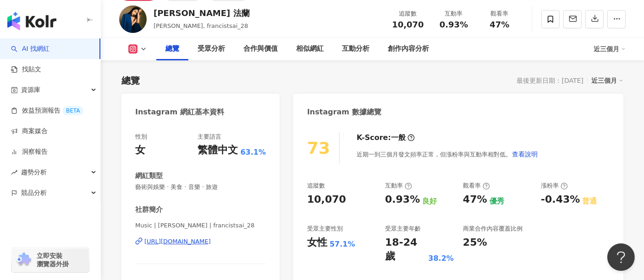 The width and height of the screenshot is (644, 280). Describe the element at coordinates (342, 244) in the screenshot. I see `div: 57.1%` at that location.